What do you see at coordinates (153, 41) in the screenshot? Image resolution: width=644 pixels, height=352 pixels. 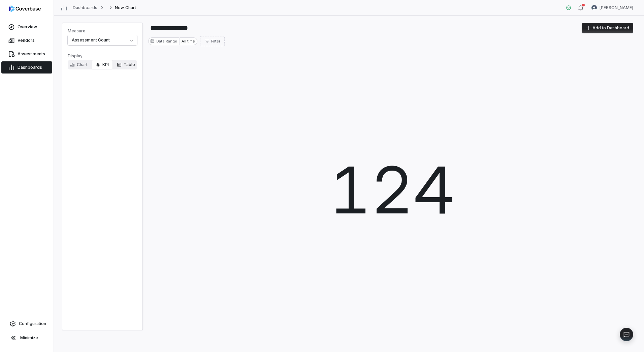 I see `svg: Date range for report` at bounding box center [153, 41].